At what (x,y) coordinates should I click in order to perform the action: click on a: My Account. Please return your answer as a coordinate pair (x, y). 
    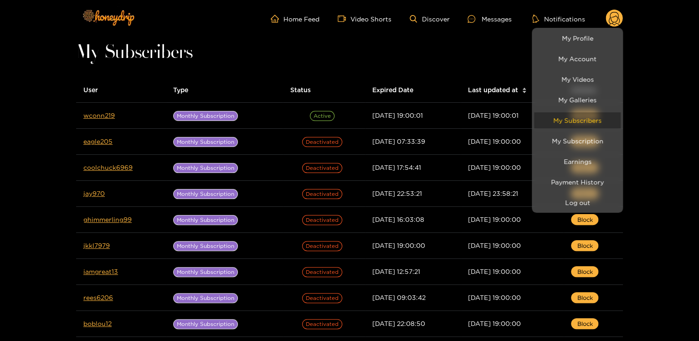
    Looking at the image, I should click on (578, 58).